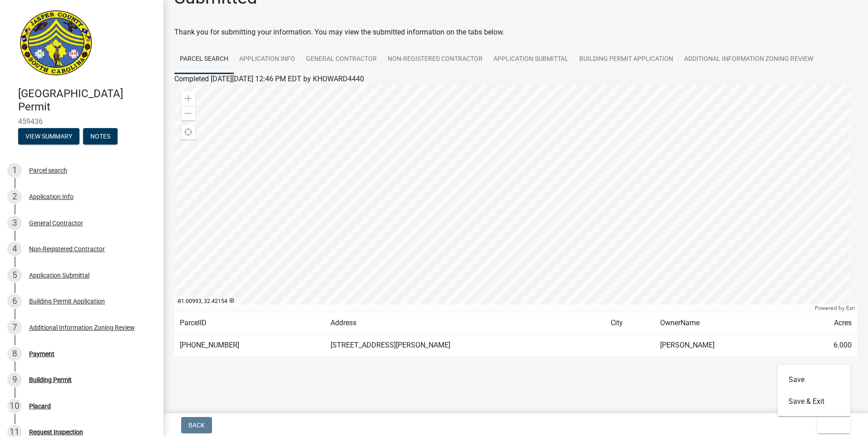 The height and width of the screenshot is (437, 868). I want to click on div: 2, so click(14, 196).